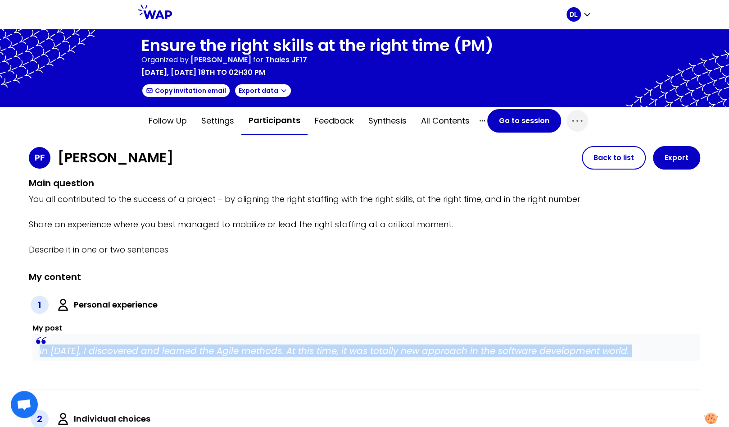 The height and width of the screenshot is (427, 729). What do you see at coordinates (24, 404) in the screenshot?
I see `div: Ouvrir le chat` at bounding box center [24, 404].